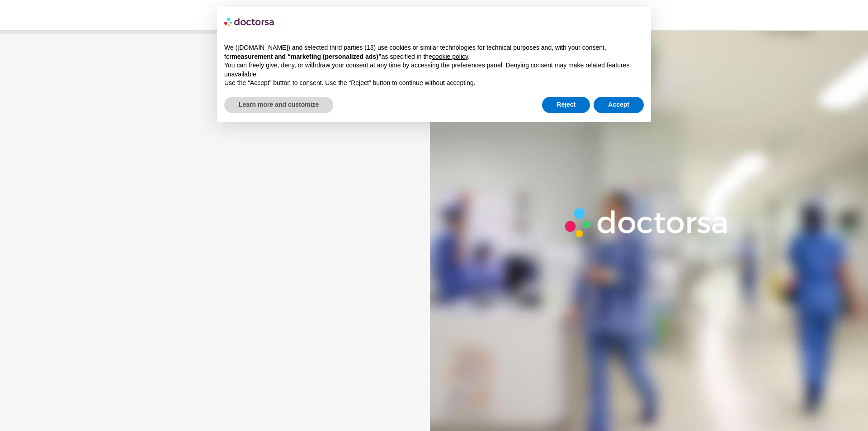 The height and width of the screenshot is (431, 868). What do you see at coordinates (646, 223) in the screenshot?
I see `img: Logo-Doctorsa-trans-White-partial-flat.png` at bounding box center [646, 223].